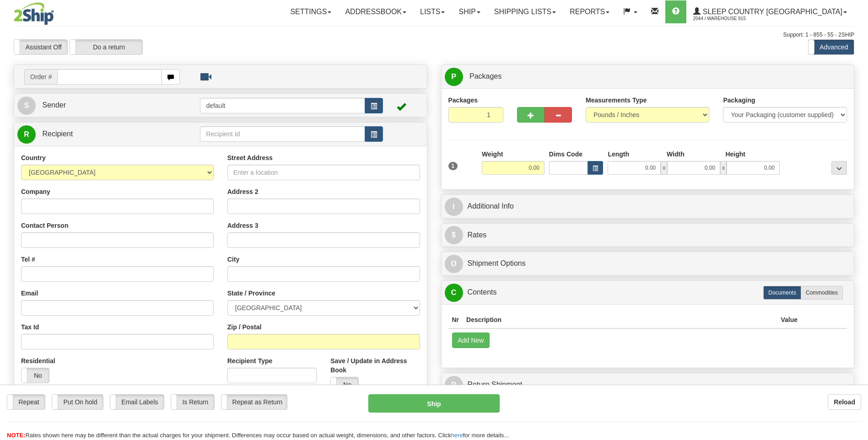  Describe the element at coordinates (323, 172) in the screenshot. I see `input: Enter a location` at that location.